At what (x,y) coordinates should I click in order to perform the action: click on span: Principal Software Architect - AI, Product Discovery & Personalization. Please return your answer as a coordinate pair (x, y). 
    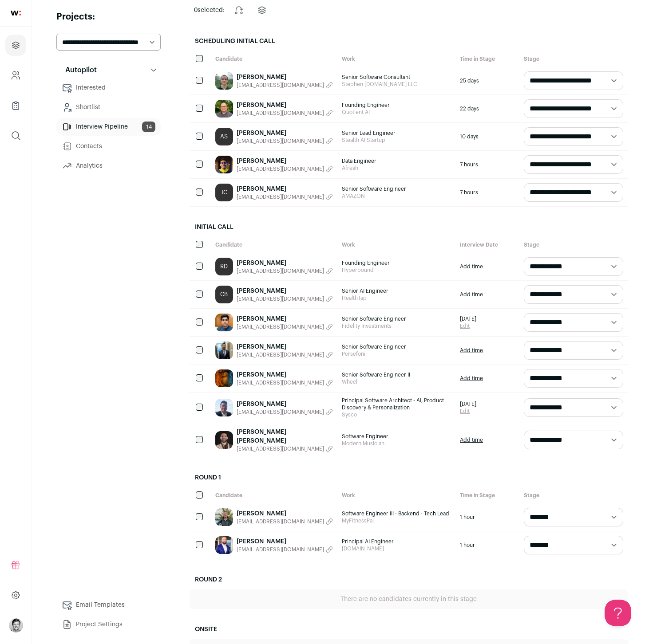
    Looking at the image, I should click on (396, 405).